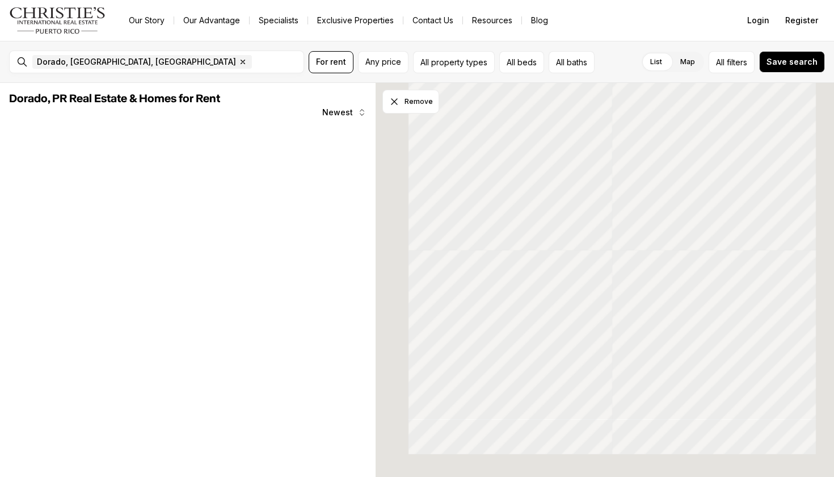 The height and width of the screenshot is (477, 834). What do you see at coordinates (792, 62) in the screenshot?
I see `span: Save search` at bounding box center [792, 62].